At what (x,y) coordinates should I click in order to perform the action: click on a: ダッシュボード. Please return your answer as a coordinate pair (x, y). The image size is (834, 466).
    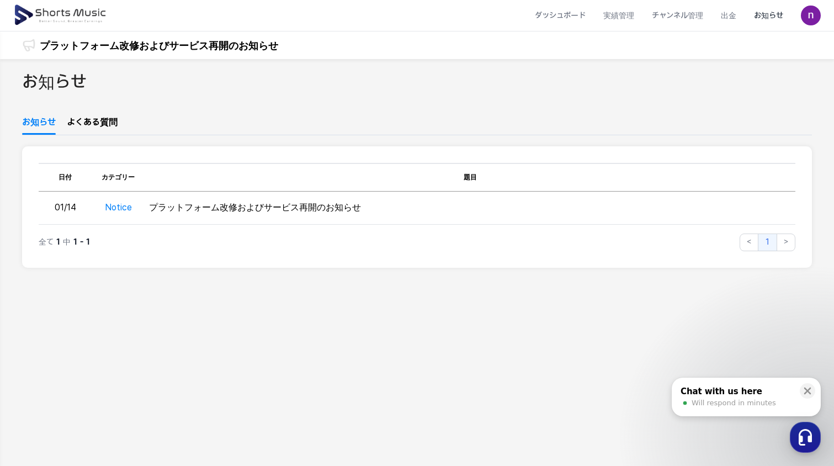
    Looking at the image, I should click on (560, 15).